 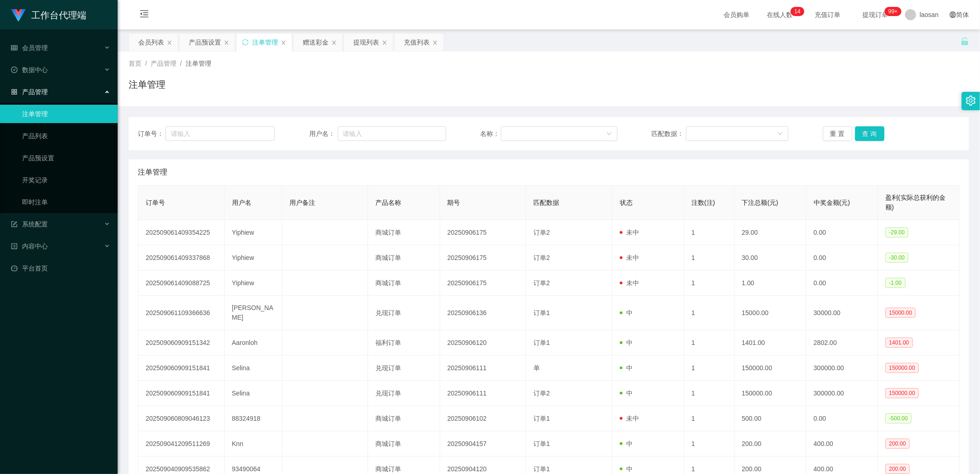 What do you see at coordinates (181, 283) in the screenshot?
I see `td: 202509061409088725` at bounding box center [181, 283].